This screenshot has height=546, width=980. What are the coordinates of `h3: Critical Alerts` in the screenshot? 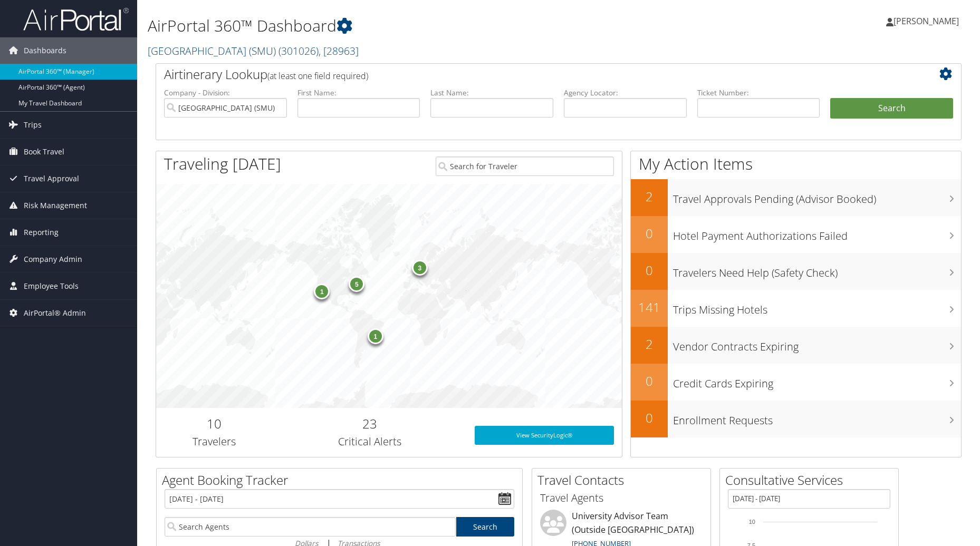 It's located at (370, 442).